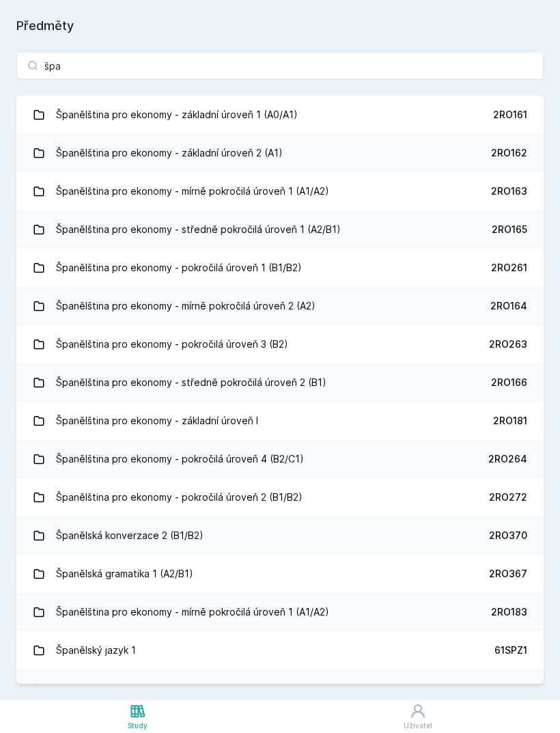  Describe the element at coordinates (172, 344) in the screenshot. I see `div: Španělština pro ekonomy - pokročilá úroveň 3 (B2)` at that location.